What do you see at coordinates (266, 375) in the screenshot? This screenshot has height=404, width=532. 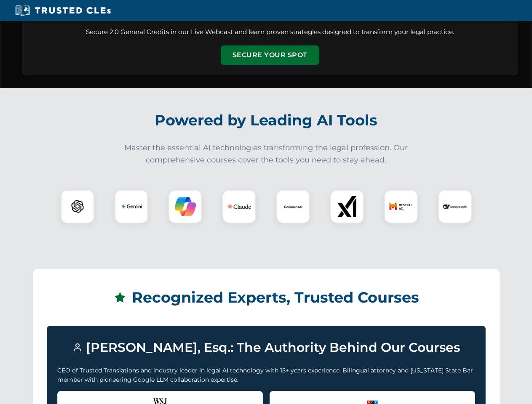 I see `p: CEO of Trusted Translations and industry leader in legal AI technology with 15+ years experience....` at bounding box center [266, 375].